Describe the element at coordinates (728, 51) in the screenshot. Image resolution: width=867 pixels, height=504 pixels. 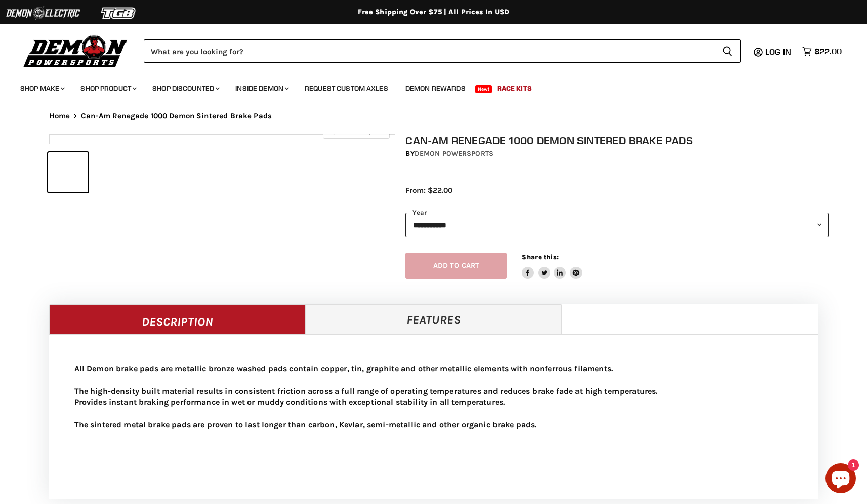
I see `button: Search` at that location.